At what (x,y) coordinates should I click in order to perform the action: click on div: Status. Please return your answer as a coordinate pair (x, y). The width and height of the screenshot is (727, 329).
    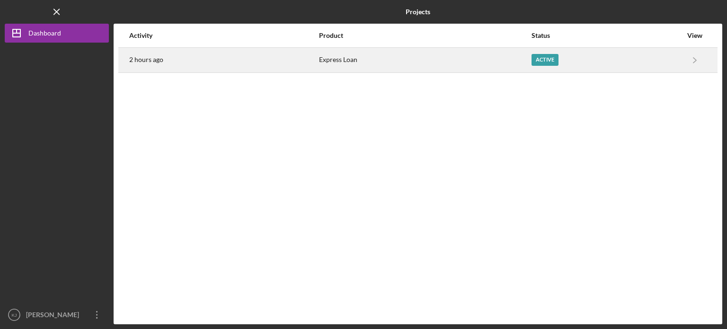
    Looking at the image, I should click on (607, 36).